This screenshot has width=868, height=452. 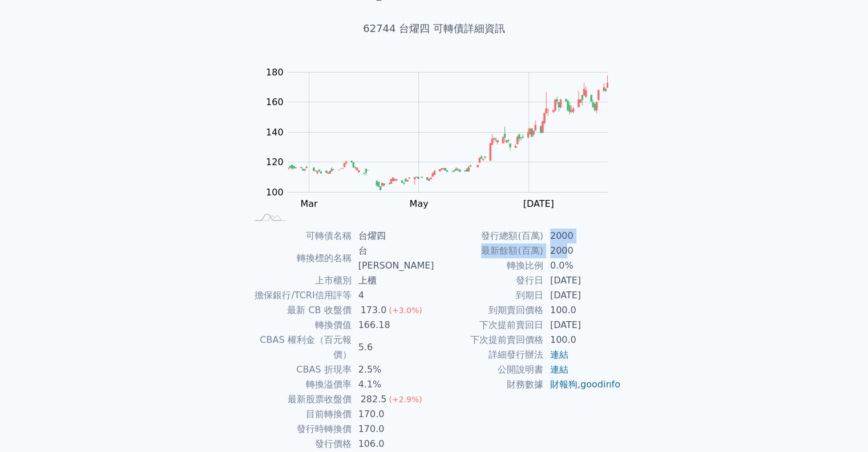 What do you see at coordinates (374, 310) in the screenshot?
I see `div: 173.0` at bounding box center [374, 310].